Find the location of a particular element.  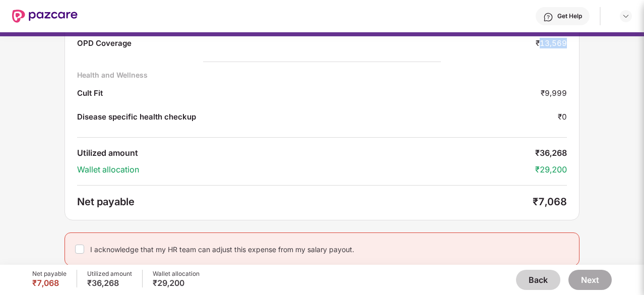

div: I acknowledge that my HR team can adjust this expense from my salary payout. is located at coordinates (222, 249).